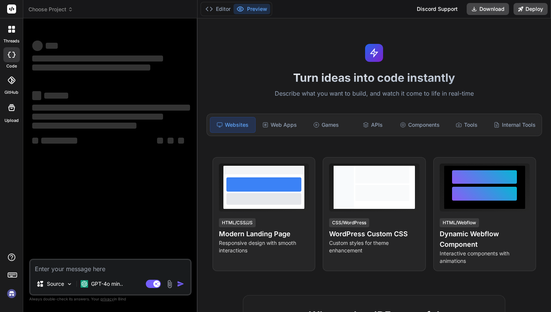 The image size is (551, 312). Describe the element at coordinates (264, 234) in the screenshot. I see `h4: Modern Landing Page` at that location.